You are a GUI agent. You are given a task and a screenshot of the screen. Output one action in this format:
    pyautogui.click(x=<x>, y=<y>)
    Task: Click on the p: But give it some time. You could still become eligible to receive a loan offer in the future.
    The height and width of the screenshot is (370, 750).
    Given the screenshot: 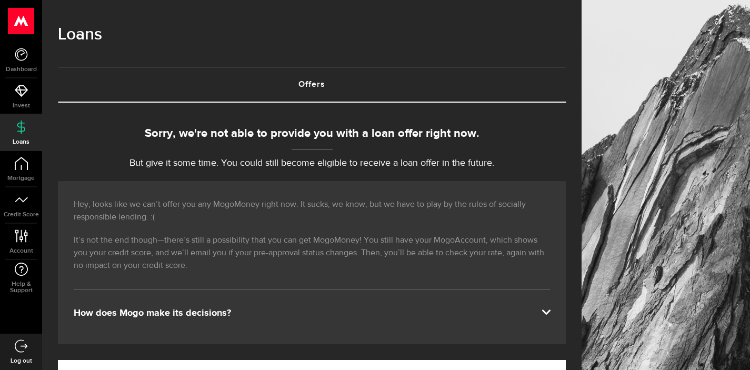 What is the action you would take?
    pyautogui.click(x=312, y=163)
    